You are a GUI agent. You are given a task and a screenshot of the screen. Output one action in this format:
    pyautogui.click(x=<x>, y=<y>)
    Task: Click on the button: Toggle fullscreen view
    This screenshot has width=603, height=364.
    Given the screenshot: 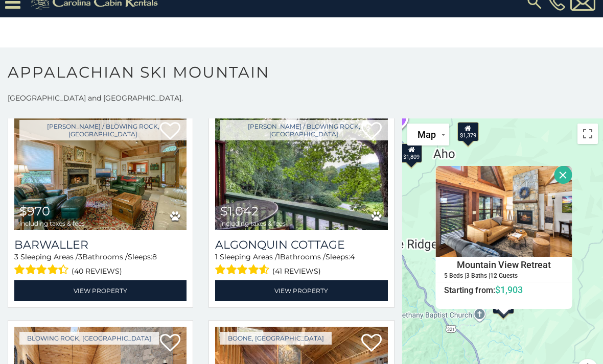 What is the action you would take?
    pyautogui.click(x=588, y=134)
    